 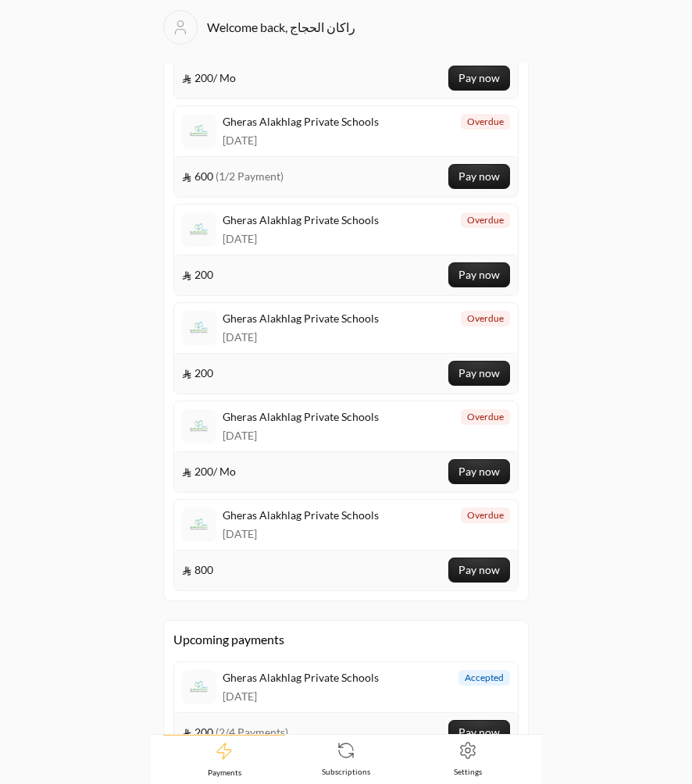 I want to click on a: Payments, so click(x=224, y=758).